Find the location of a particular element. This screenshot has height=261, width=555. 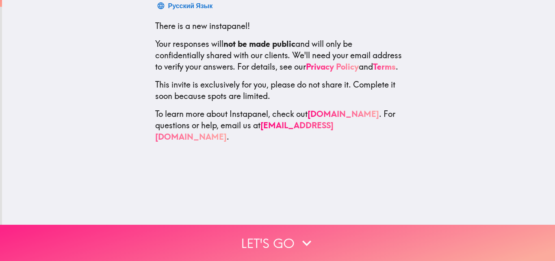

a: Terms is located at coordinates (385, 66).